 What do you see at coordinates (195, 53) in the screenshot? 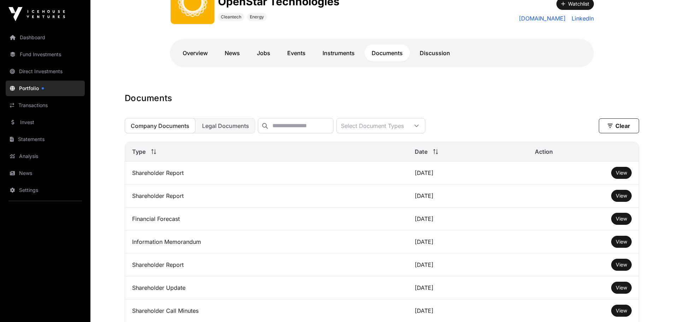
I see `a: Overview` at bounding box center [195, 53].